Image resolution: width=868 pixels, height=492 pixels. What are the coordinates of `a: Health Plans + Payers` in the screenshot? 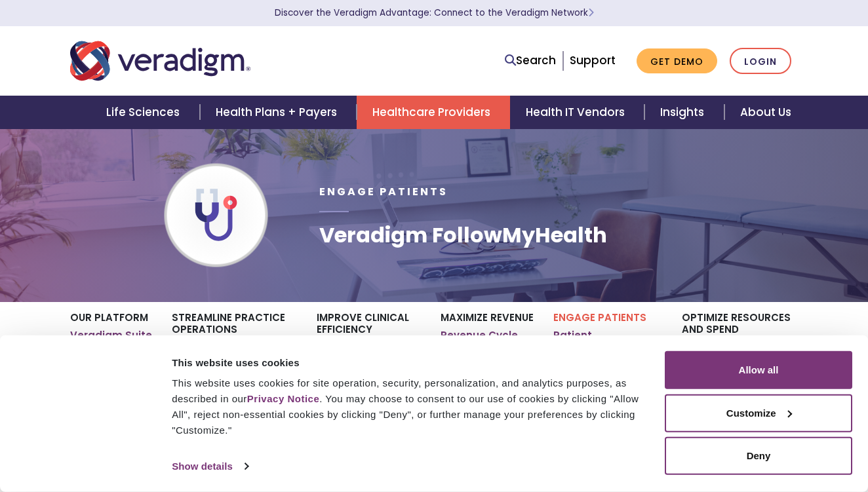 It's located at (278, 112).